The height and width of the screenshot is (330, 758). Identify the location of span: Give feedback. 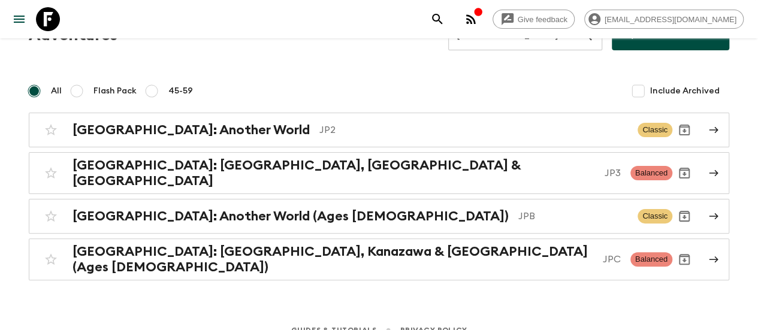
(542, 19).